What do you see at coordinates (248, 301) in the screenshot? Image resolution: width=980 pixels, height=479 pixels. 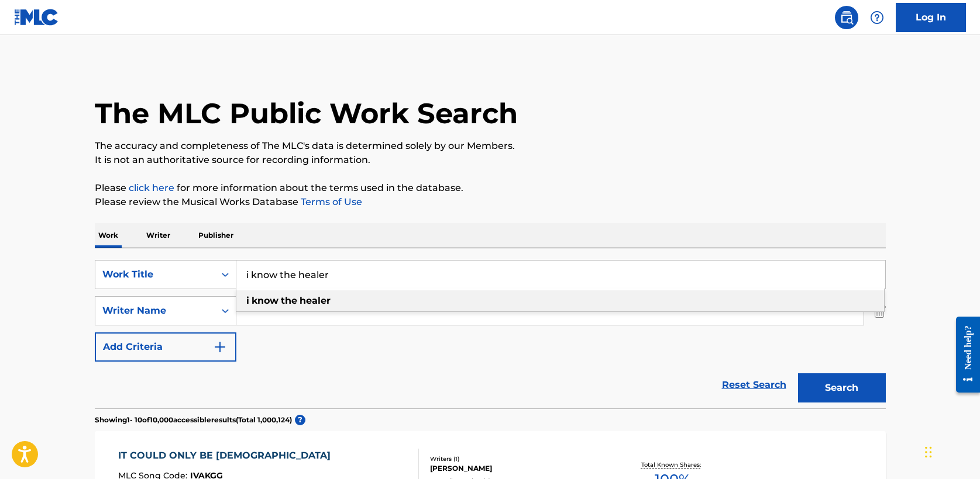 I see `strong: i` at bounding box center [248, 301].